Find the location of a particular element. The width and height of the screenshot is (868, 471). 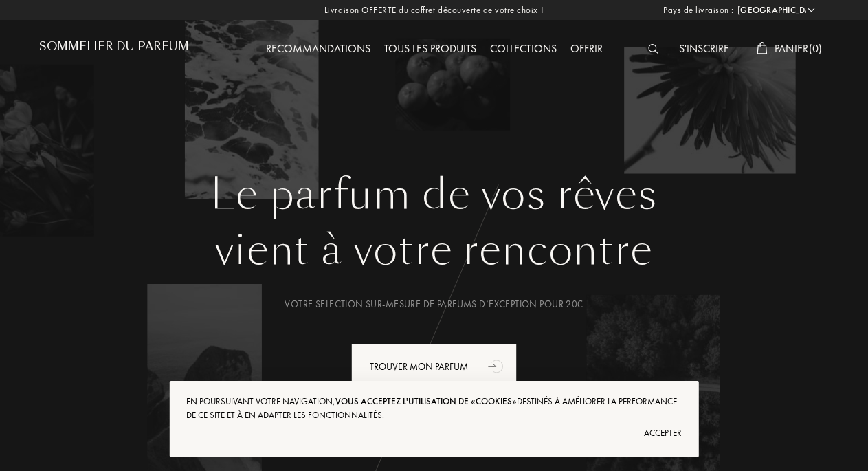

span: Panier ( 0 ) is located at coordinates (799, 48).